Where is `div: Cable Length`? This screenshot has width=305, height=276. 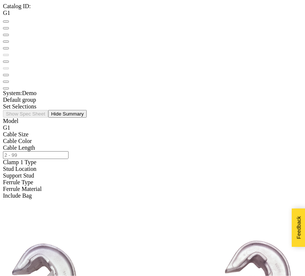 div: Cable Length is located at coordinates (153, 148).